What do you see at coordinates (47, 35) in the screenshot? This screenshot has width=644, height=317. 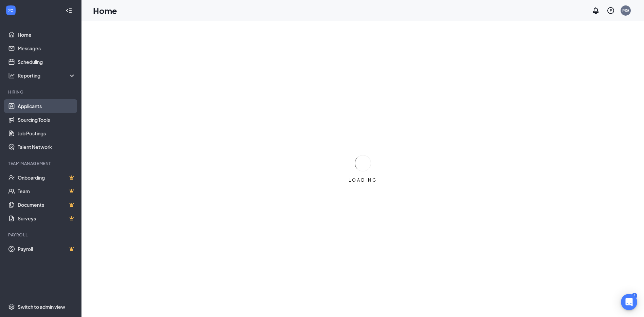 I see `a: Home` at bounding box center [47, 35].